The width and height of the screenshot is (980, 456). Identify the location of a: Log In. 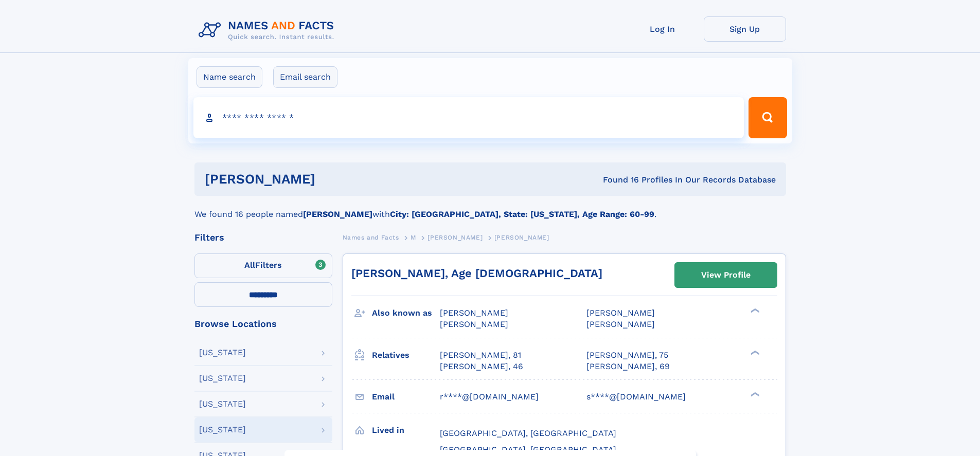
(662, 28).